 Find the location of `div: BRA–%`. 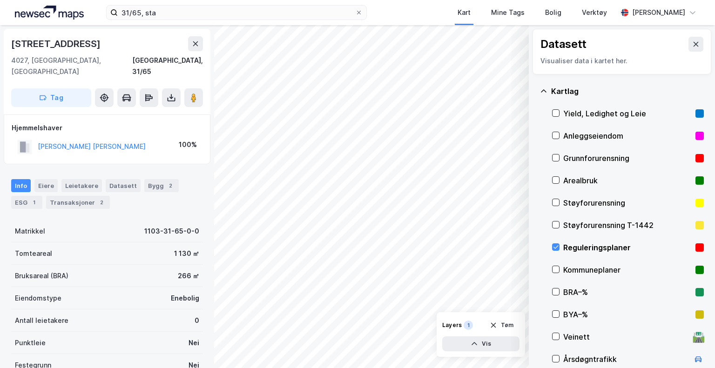

div: BRA–% is located at coordinates (627, 292).